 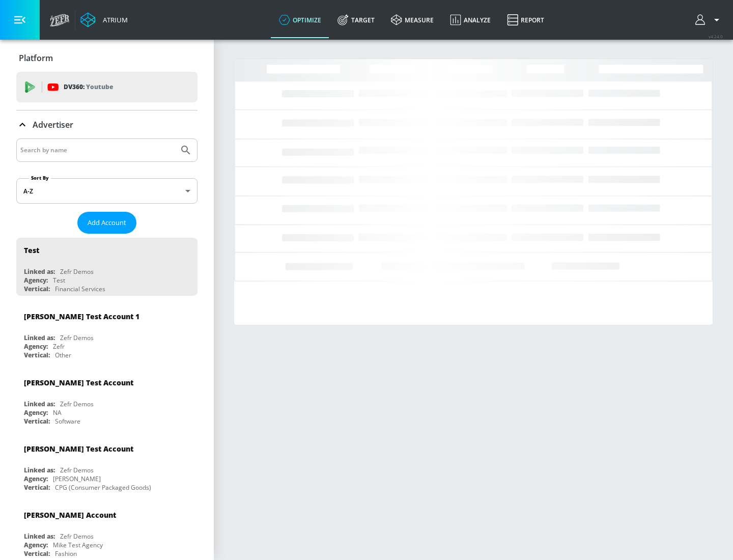 I want to click on p: DV360:, so click(x=88, y=87).